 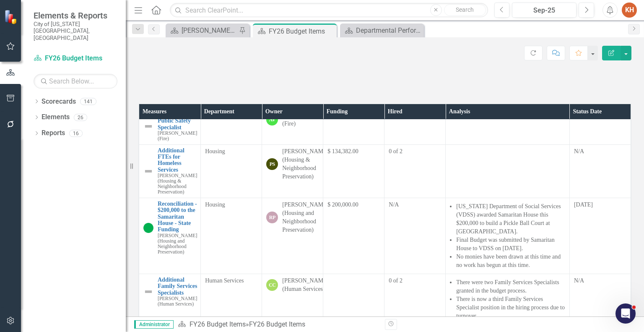 I want to click on a: Reconciliation - $200,000 to the Samaritan House - State Funding, so click(x=177, y=217).